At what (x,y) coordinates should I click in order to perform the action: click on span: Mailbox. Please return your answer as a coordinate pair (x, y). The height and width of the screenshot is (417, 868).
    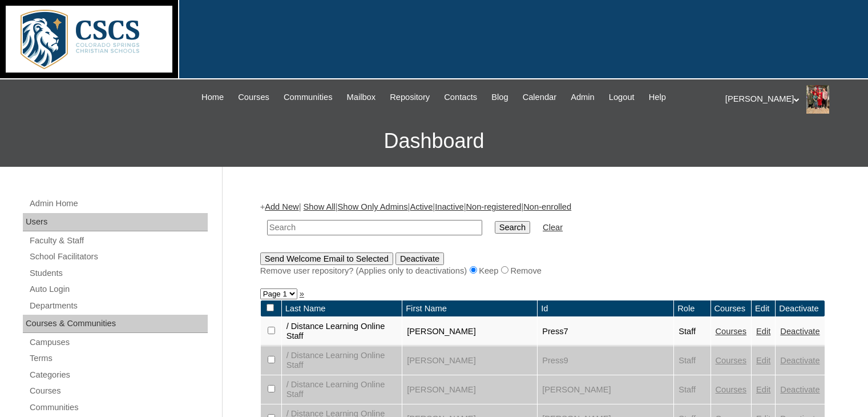
    Looking at the image, I should click on (361, 97).